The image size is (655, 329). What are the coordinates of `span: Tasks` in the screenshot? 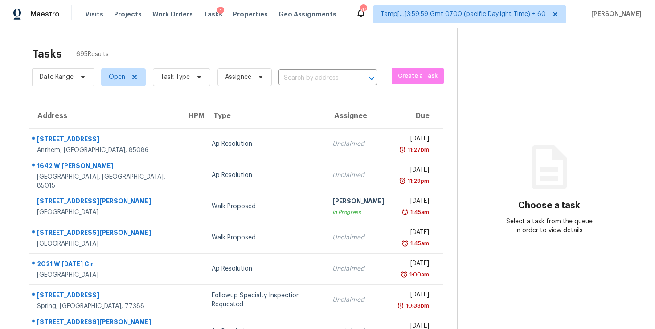 It's located at (213, 14).